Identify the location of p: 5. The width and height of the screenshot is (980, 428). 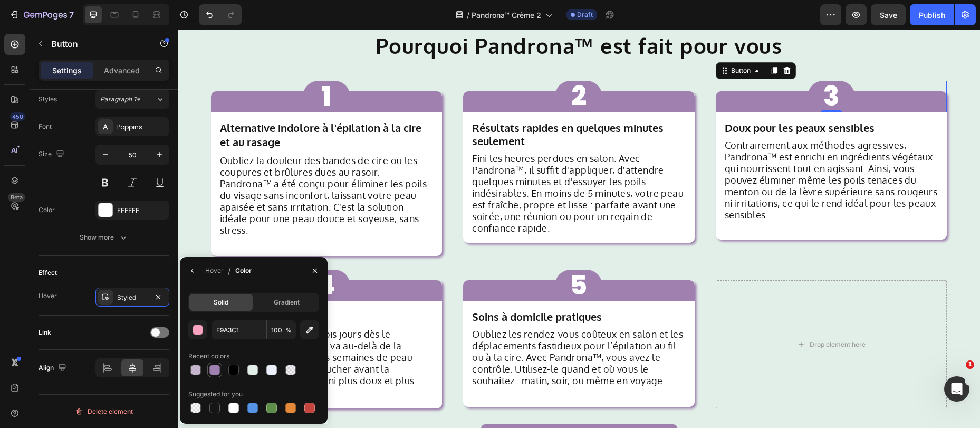
(401, 256).